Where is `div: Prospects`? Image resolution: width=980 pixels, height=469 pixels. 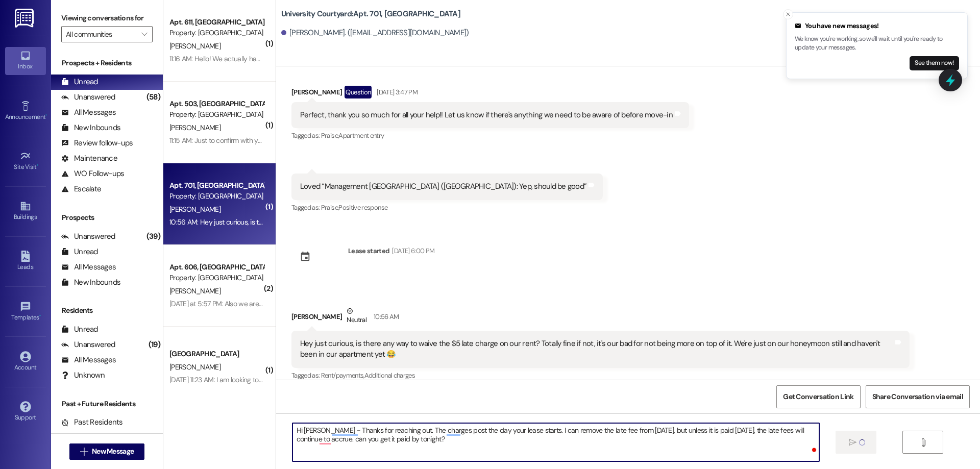 div: Prospects is located at coordinates (107, 217).